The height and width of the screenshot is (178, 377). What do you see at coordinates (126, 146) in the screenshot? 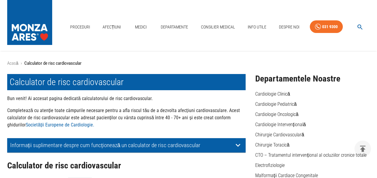
I see `div: Informații suplimentare despre cum funcționează un calculator de risc cardiovascular` at bounding box center [126, 146].